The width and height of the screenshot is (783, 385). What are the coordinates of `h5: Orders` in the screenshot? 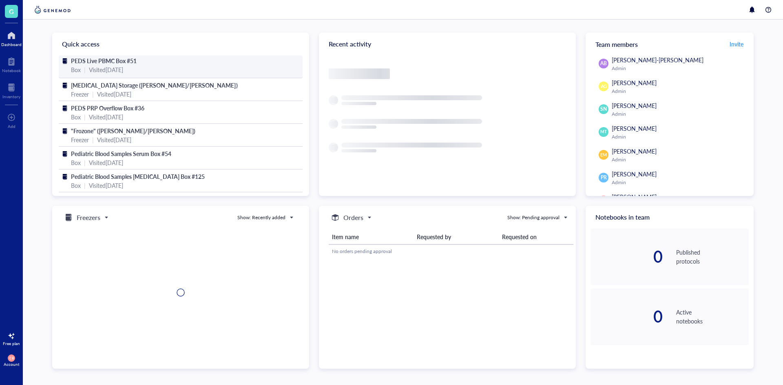 It's located at (353, 218).